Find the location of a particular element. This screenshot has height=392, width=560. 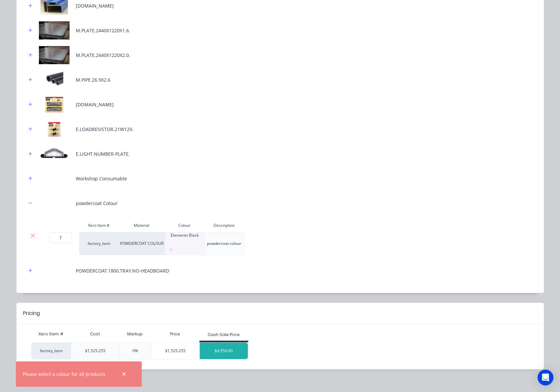

img: E.STOP.TAIL.INDICATOR.REVERSE.LAMP.SO is located at coordinates (54, 104).